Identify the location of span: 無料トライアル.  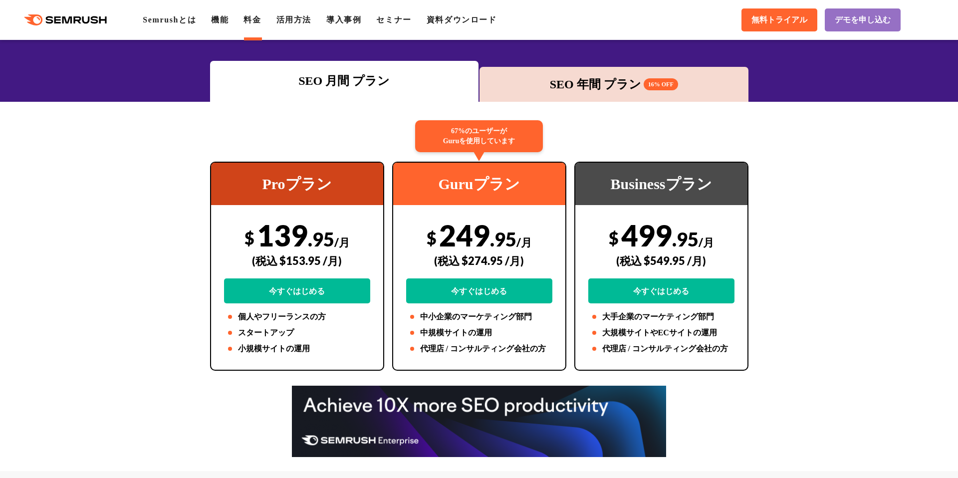
(780, 20).